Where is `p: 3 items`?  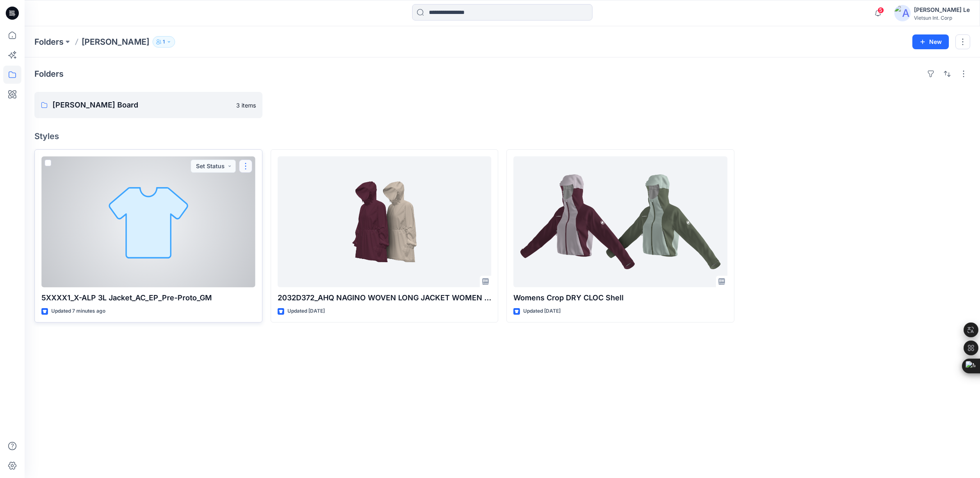
p: 3 items is located at coordinates (246, 105).